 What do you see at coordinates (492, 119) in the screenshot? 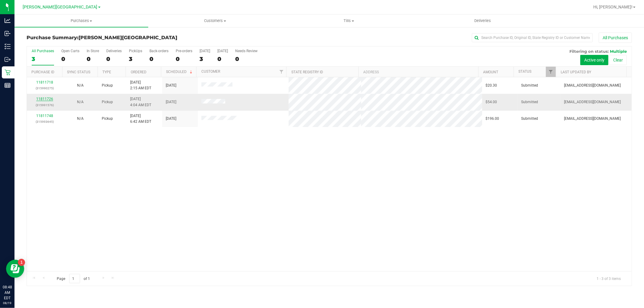
I see `span: $196.00` at bounding box center [492, 119].